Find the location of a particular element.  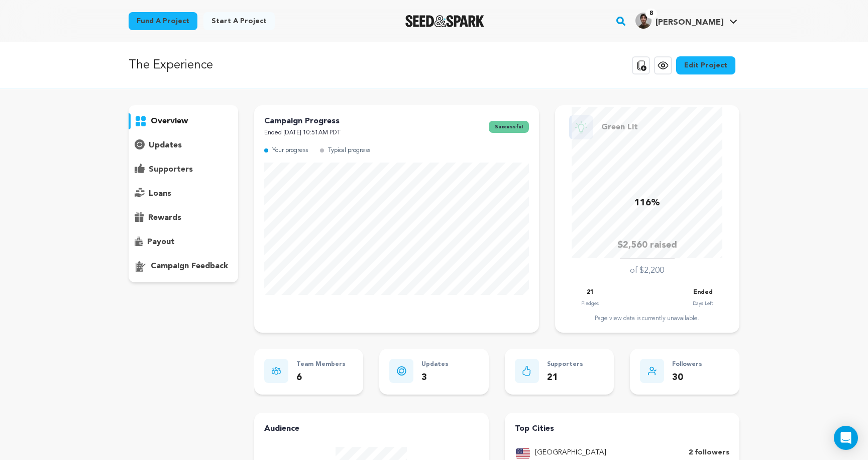

p: Team Members is located at coordinates (321, 364).